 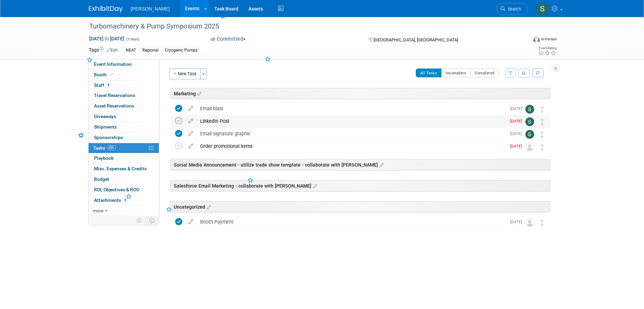 What do you see at coordinates (360, 206) in the screenshot?
I see `div: Uncategorized` at bounding box center [360, 206].